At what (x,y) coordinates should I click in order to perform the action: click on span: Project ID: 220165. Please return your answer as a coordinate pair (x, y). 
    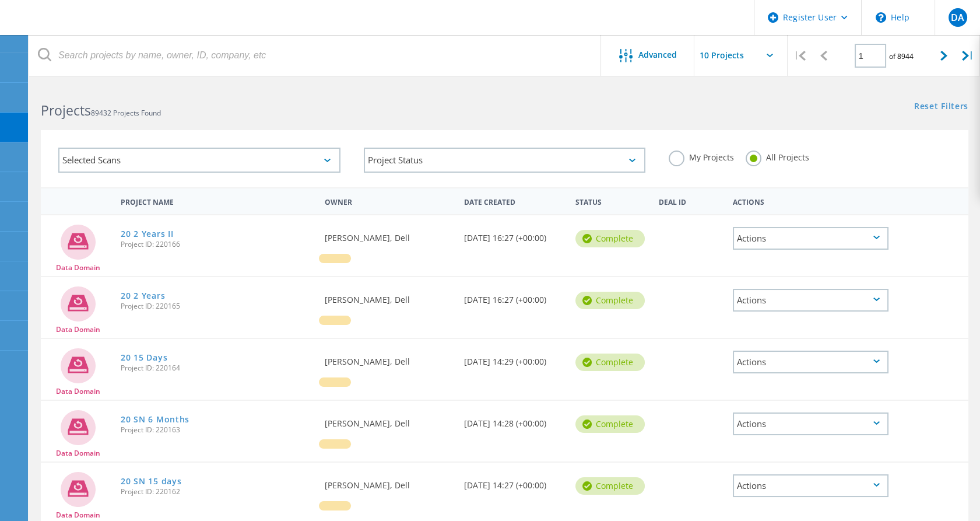
    Looking at the image, I should click on (217, 306).